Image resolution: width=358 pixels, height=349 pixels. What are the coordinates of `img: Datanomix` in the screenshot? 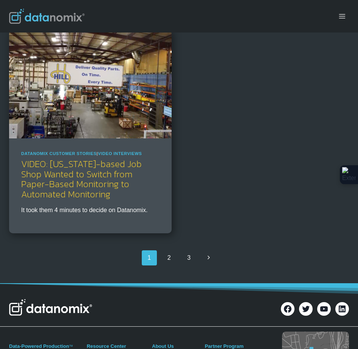 It's located at (47, 16).